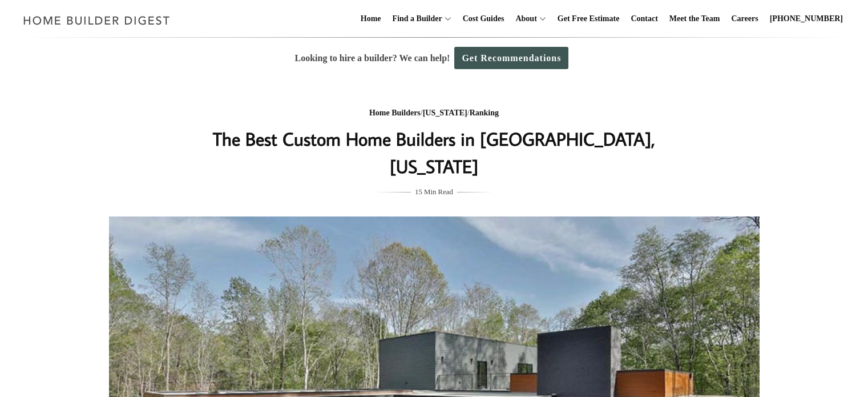  I want to click on a: Cost Guides, so click(483, 19).